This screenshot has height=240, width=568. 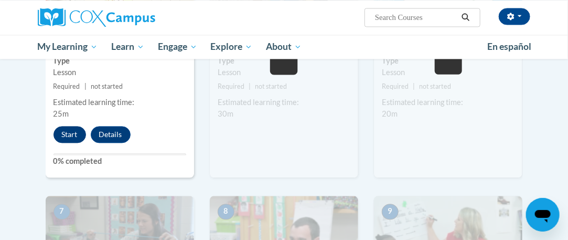 I want to click on span: 20m, so click(x=390, y=113).